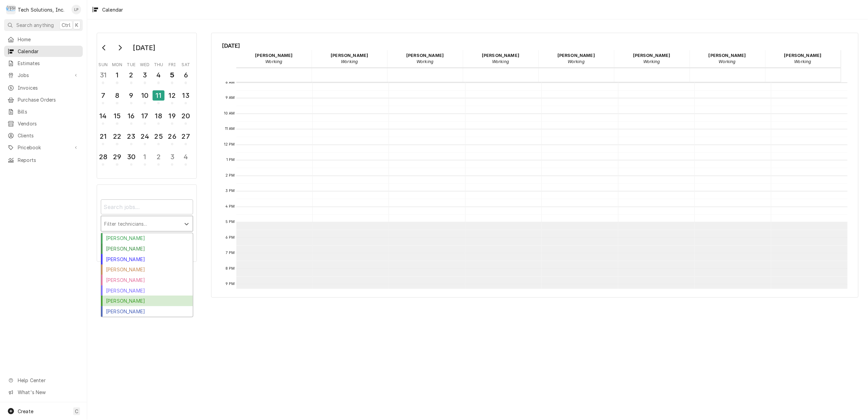  I want to click on div: 16, so click(131, 116).